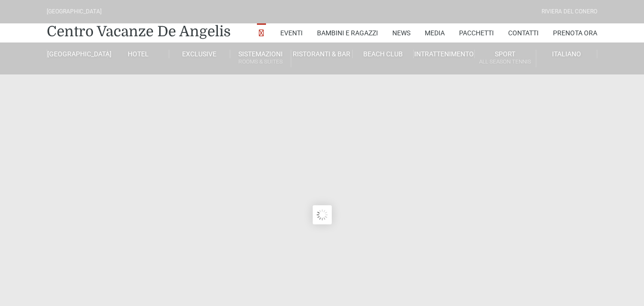 The height and width of the screenshot is (306, 644). Describe the element at coordinates (261, 58) in the screenshot. I see `a: SistemazioniRooms & Suites` at that location.